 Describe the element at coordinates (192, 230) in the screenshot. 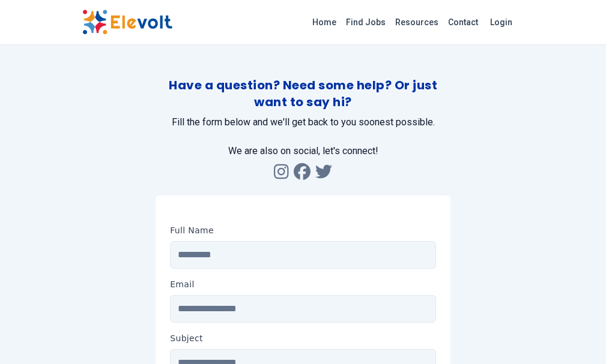

I see `label: Full Name` at that location.